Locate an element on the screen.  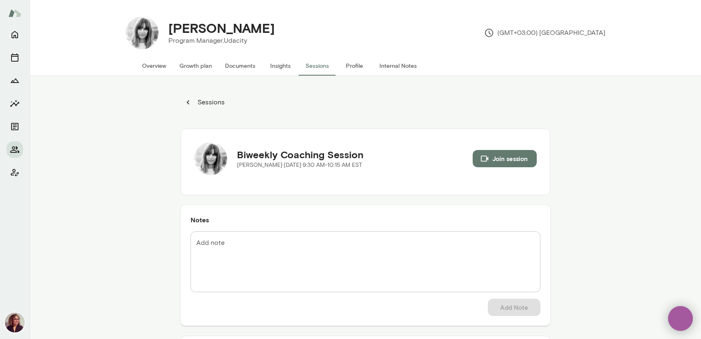
button: Growth Plan is located at coordinates (15, 80).